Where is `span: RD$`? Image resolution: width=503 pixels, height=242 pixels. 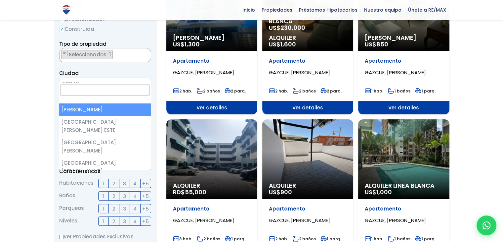
span: RD$ is located at coordinates (190, 192).